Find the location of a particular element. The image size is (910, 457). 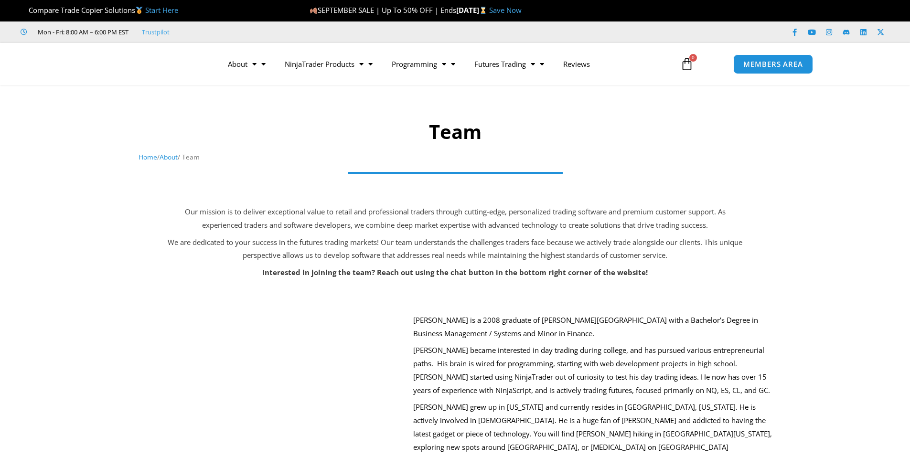

strong: Interested in joining the team? Reach out using the chat button in the bottom right corner of the... is located at coordinates (455, 272).